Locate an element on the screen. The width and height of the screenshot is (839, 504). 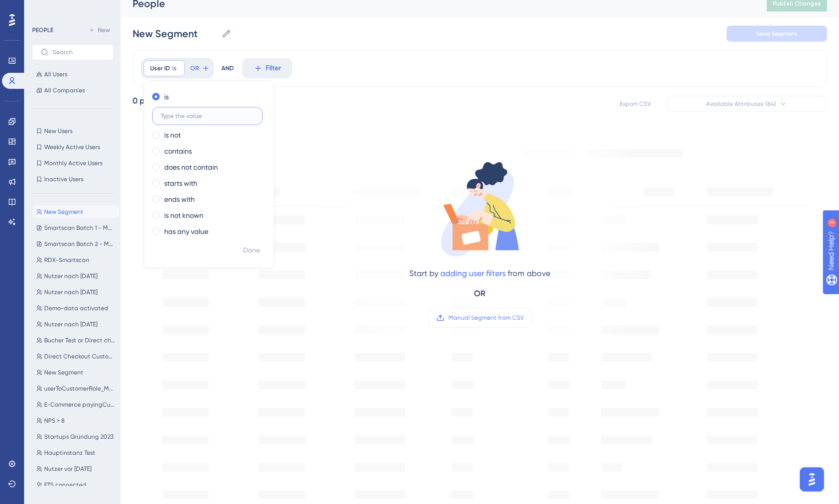
div: Start by from above is located at coordinates (480, 273).